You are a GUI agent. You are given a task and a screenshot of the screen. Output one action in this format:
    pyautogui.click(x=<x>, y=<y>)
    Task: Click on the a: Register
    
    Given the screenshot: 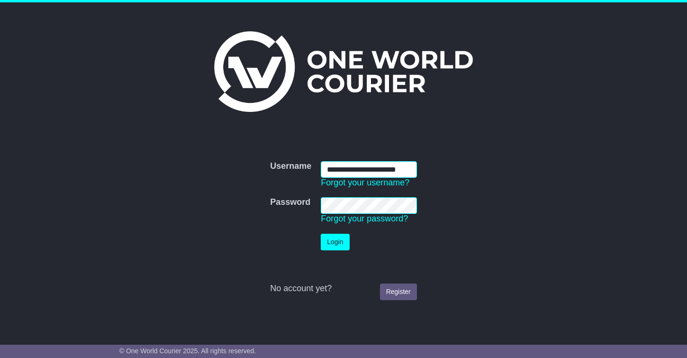 What is the action you would take?
    pyautogui.click(x=398, y=291)
    